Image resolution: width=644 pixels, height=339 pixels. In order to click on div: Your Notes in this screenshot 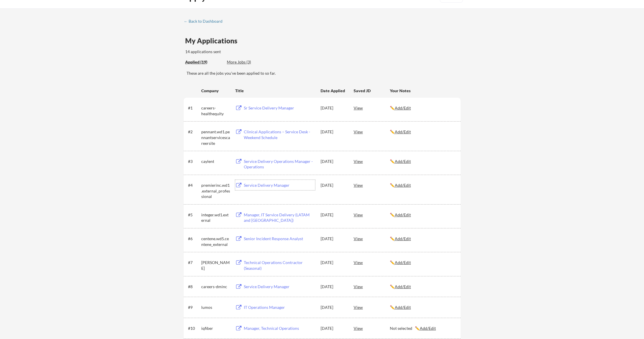, I will do `click(423, 91)`.